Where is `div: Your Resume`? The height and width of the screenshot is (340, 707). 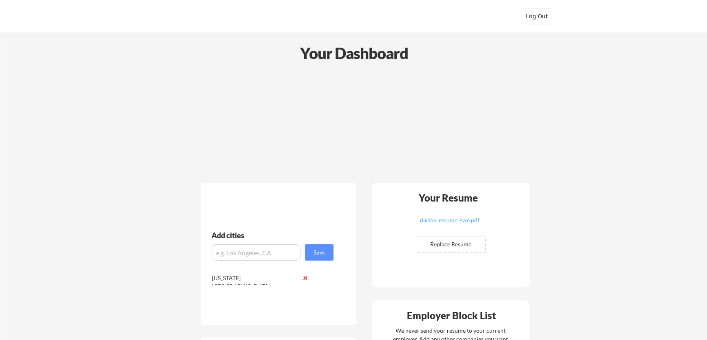 div: Your Resume is located at coordinates (448, 198).